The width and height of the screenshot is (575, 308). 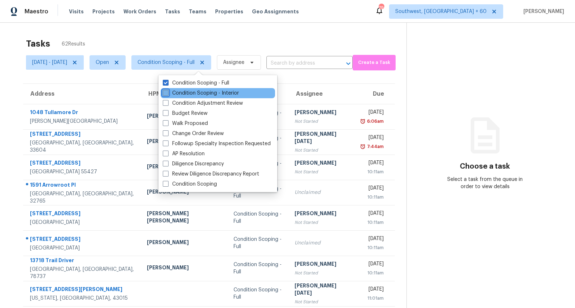 What do you see at coordinates (36, 12) in the screenshot?
I see `span: Maestro` at bounding box center [36, 12].